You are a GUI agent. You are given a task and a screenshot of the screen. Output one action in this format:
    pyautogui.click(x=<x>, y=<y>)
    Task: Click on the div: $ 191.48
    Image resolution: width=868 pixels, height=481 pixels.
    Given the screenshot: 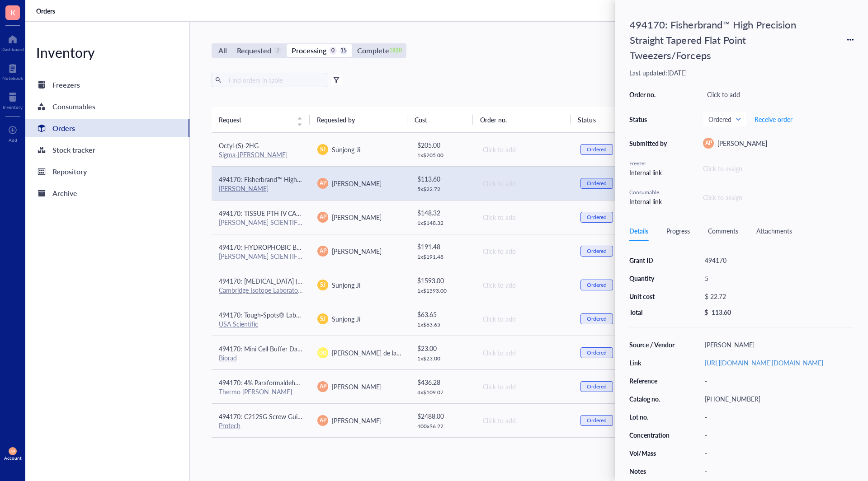 What is the action you would take?
    pyautogui.click(x=442, y=247)
    